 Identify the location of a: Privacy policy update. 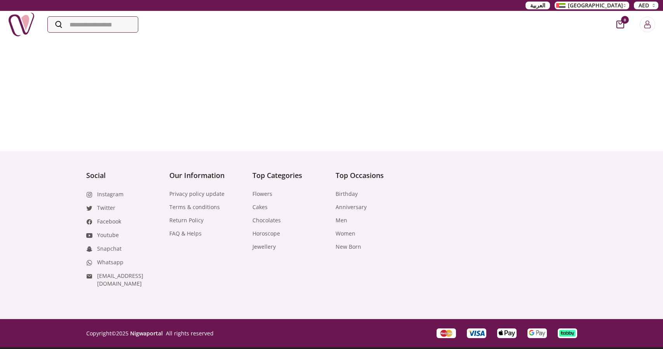
(197, 194).